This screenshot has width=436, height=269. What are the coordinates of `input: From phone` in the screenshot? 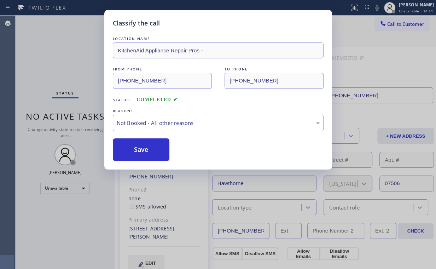 It's located at (162, 81).